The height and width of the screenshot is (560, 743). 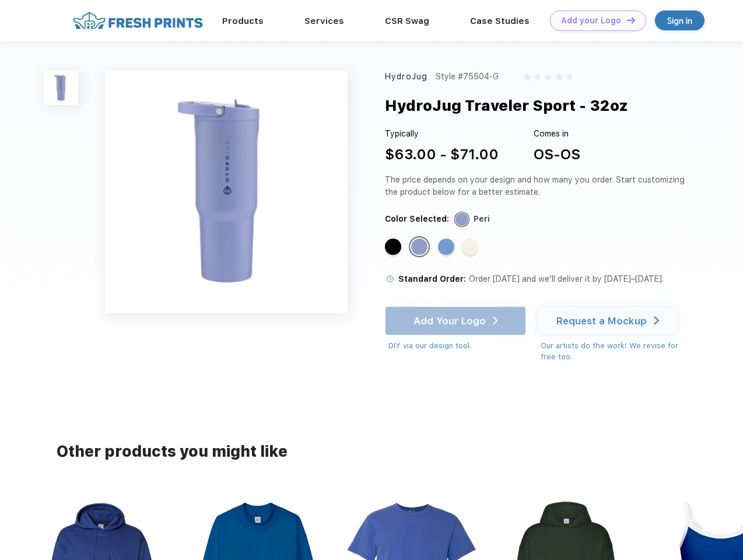 I want to click on img: func=resize&h=100, so click(x=61, y=88).